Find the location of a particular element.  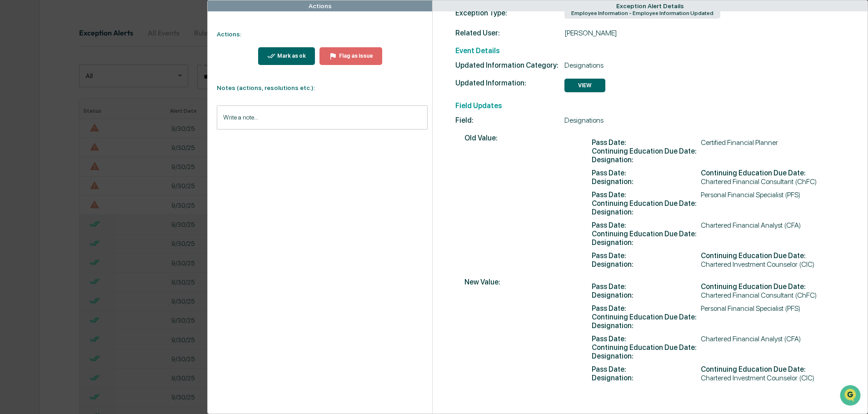

div: Exception Type: is located at coordinates (510, 13).